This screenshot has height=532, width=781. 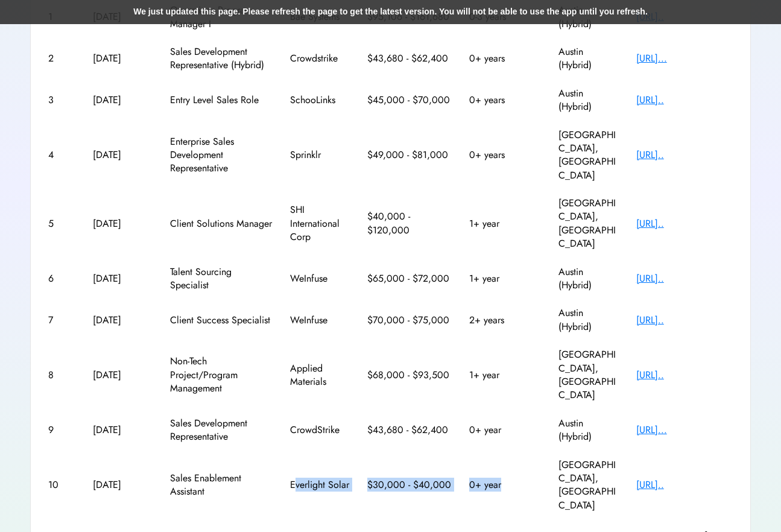 What do you see at coordinates (321, 375) in the screenshot?
I see `div: Applied Materials` at bounding box center [321, 375].